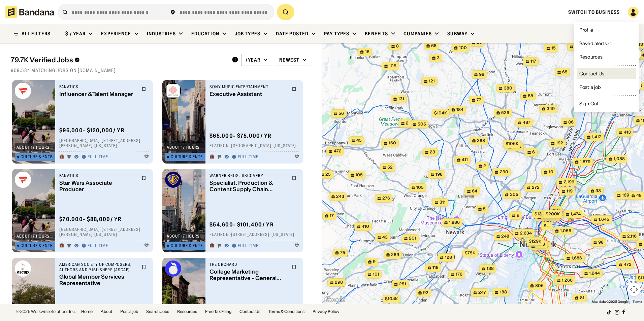  What do you see at coordinates (99, 267) in the screenshot?
I see `div: American Society of Composers, Authors and Publishers (ASCAP)` at bounding box center [99, 267].